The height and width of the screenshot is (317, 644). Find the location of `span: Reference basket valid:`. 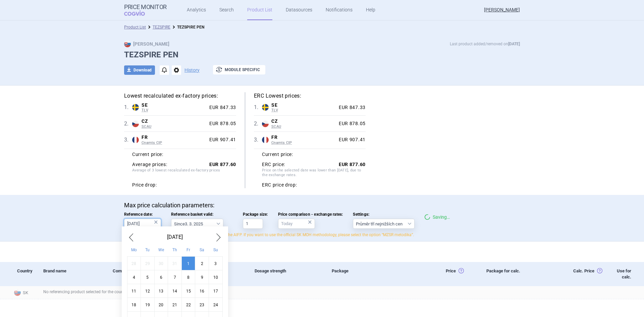

span: Reference basket valid: is located at coordinates (202, 215).